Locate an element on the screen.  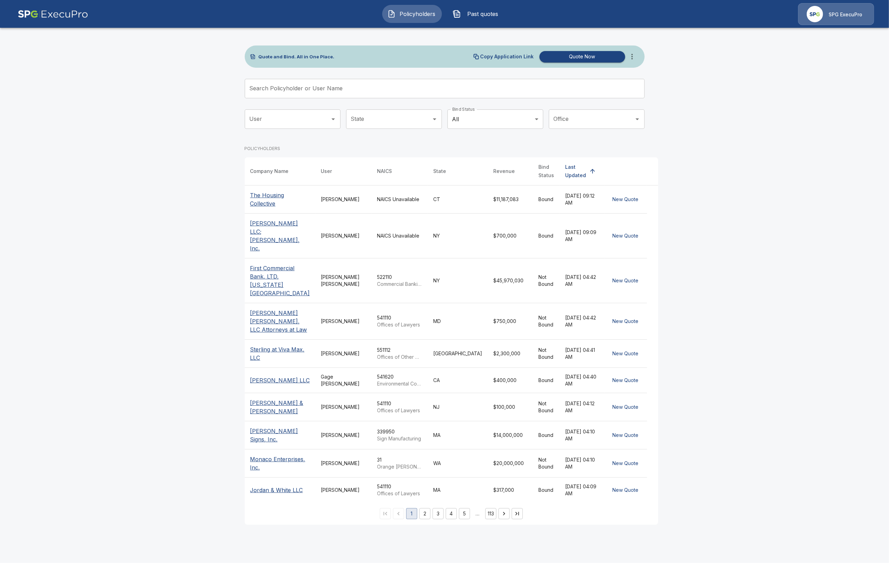
div: 522110 is located at coordinates (400, 280).